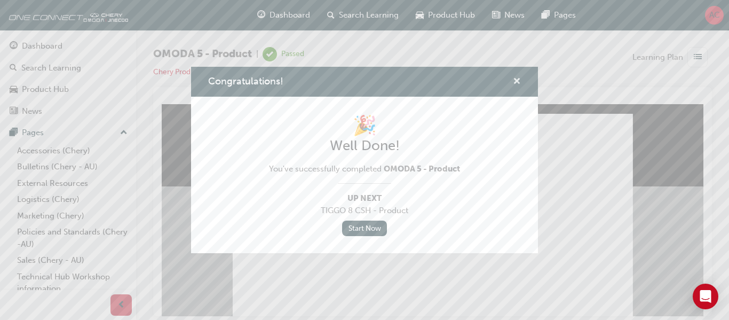  Describe the element at coordinates (245, 81) in the screenshot. I see `span: Congratulations!` at that location.